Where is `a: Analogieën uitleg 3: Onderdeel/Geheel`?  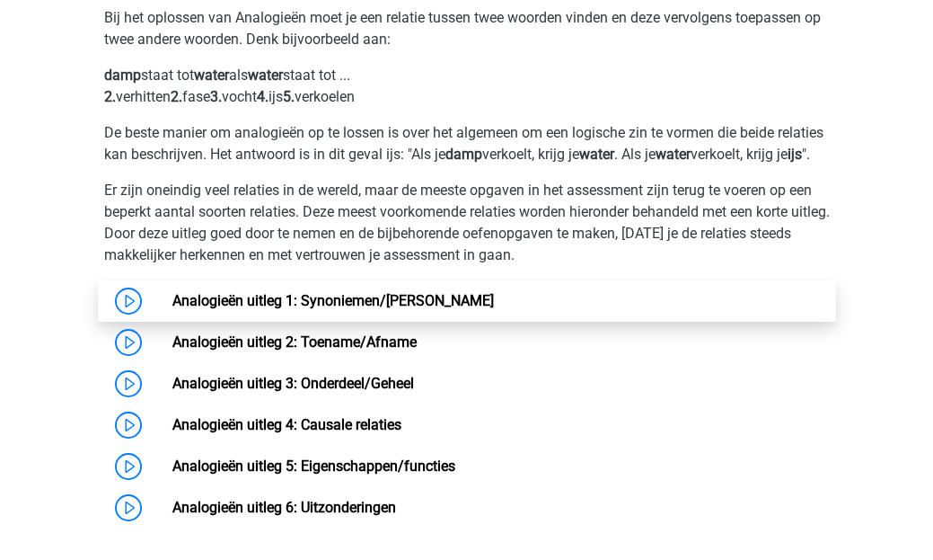
a: Analogieën uitleg 3: Onderdeel/Geheel is located at coordinates (293, 383).